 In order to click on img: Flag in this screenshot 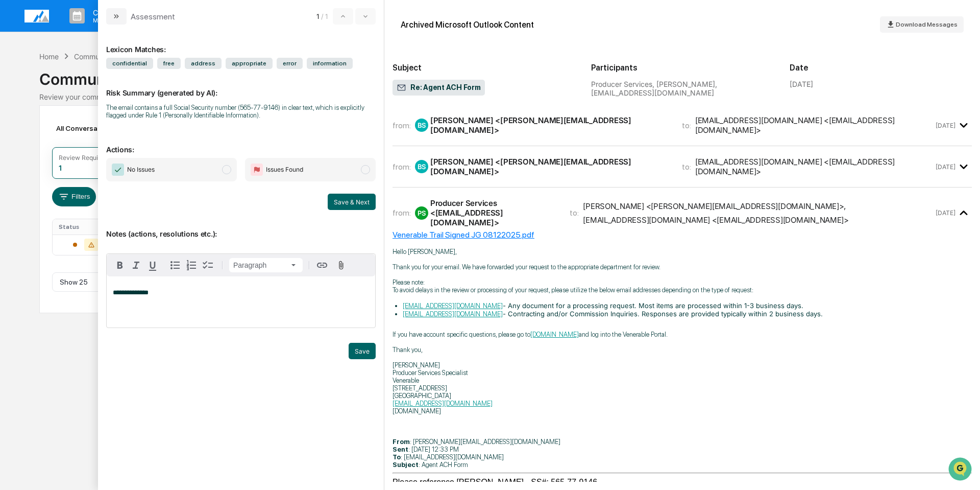, I will do `click(257, 170)`.